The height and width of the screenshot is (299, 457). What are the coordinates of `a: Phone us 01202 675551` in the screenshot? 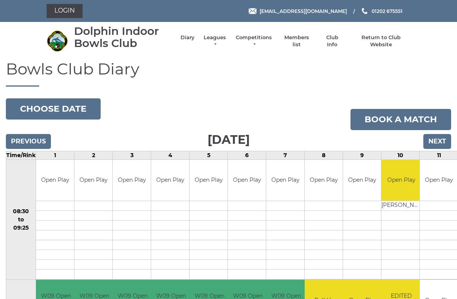 It's located at (382, 11).